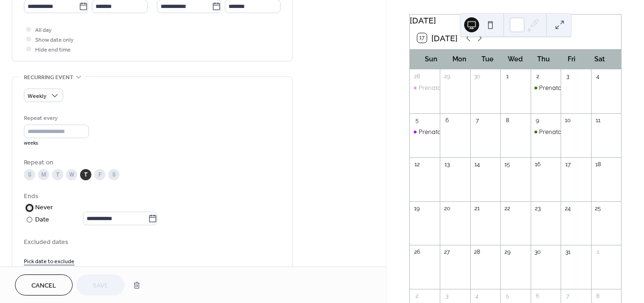  What do you see at coordinates (567, 120) in the screenshot?
I see `div: 10` at bounding box center [567, 120].